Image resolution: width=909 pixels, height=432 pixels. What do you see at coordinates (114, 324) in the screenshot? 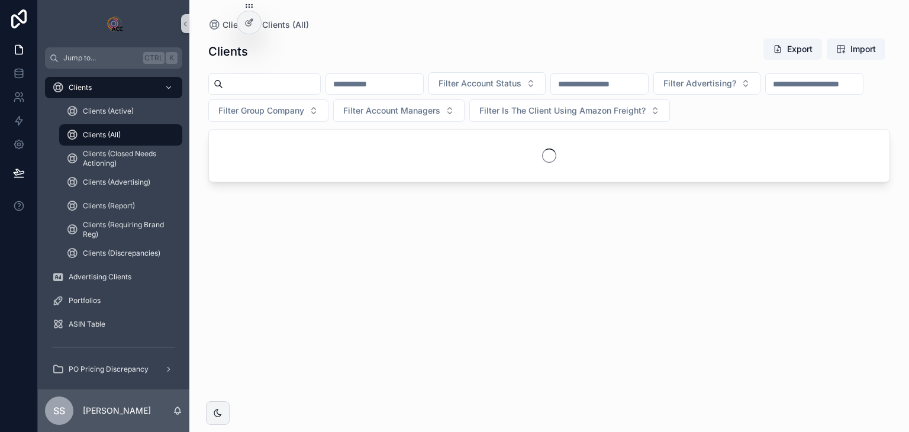
I see `a: ASIN Table` at bounding box center [114, 324].